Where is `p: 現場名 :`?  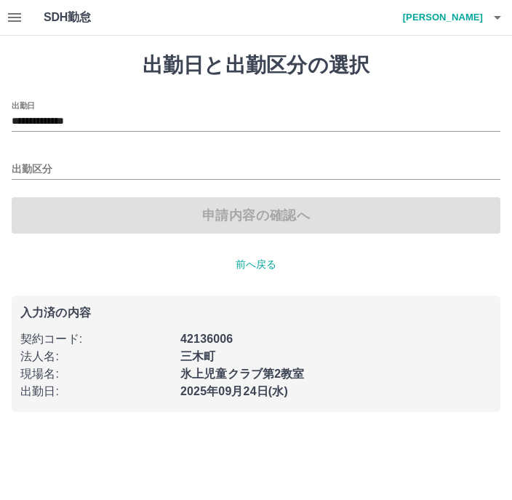
p: 現場名 : is located at coordinates (96, 374).